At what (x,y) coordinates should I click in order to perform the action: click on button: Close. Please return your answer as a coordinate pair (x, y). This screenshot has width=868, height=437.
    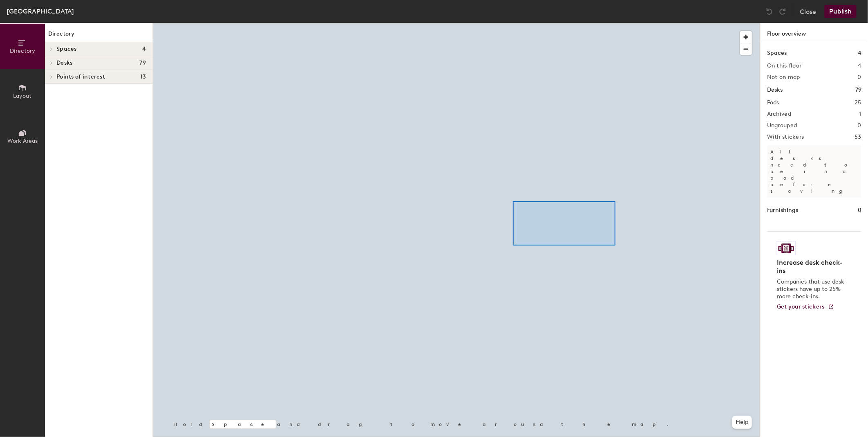
    Looking at the image, I should click on (808, 11).